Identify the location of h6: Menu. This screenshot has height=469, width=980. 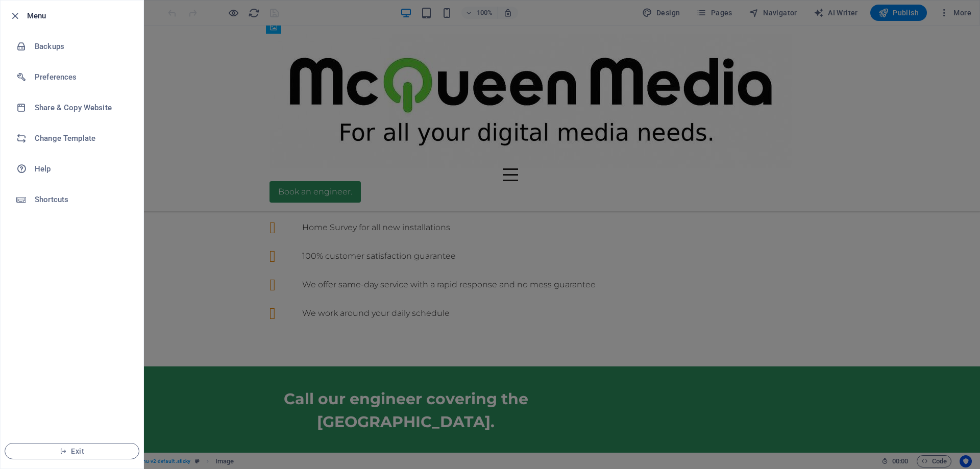
(81, 16).